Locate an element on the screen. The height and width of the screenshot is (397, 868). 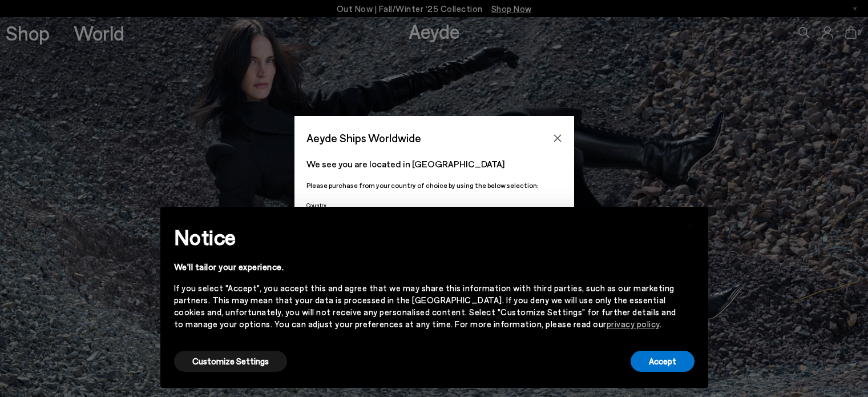
a: privacy policy is located at coordinates (633, 324).